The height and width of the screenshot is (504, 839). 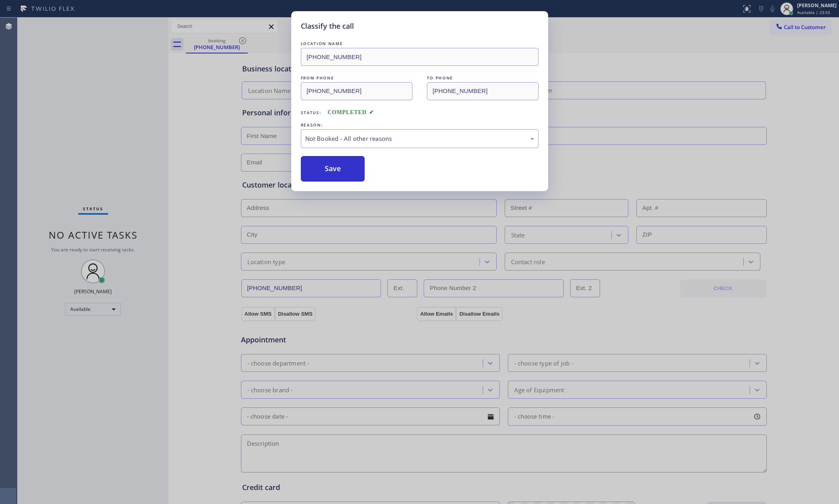 What do you see at coordinates (356, 78) in the screenshot?
I see `div: FROM PHONE` at bounding box center [356, 78].